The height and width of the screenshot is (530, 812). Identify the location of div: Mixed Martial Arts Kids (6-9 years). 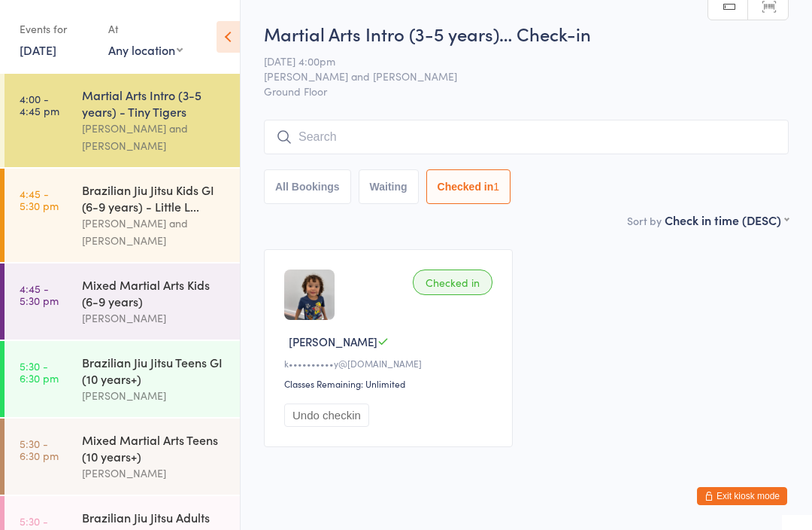
(154, 292).